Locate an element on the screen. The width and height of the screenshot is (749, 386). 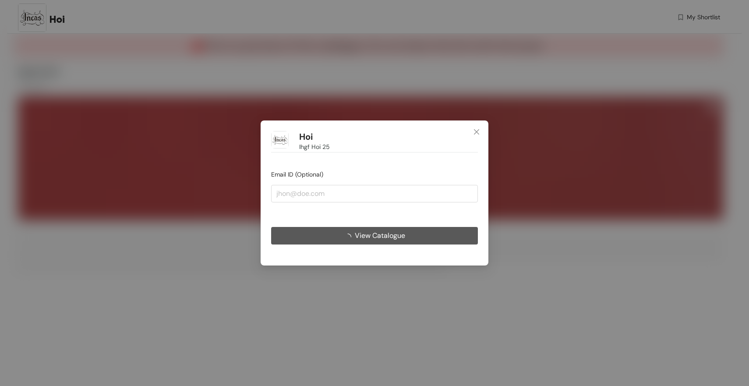
button: View Catalogue is located at coordinates (374, 236).